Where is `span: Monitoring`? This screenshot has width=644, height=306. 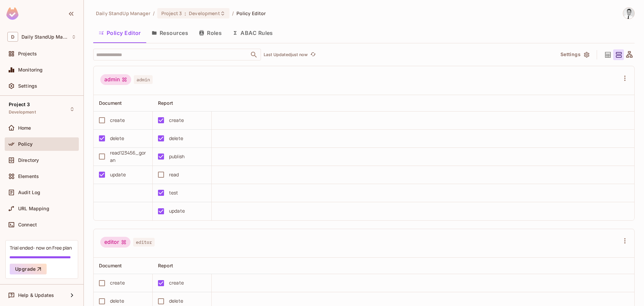 span: Monitoring is located at coordinates (31, 70).